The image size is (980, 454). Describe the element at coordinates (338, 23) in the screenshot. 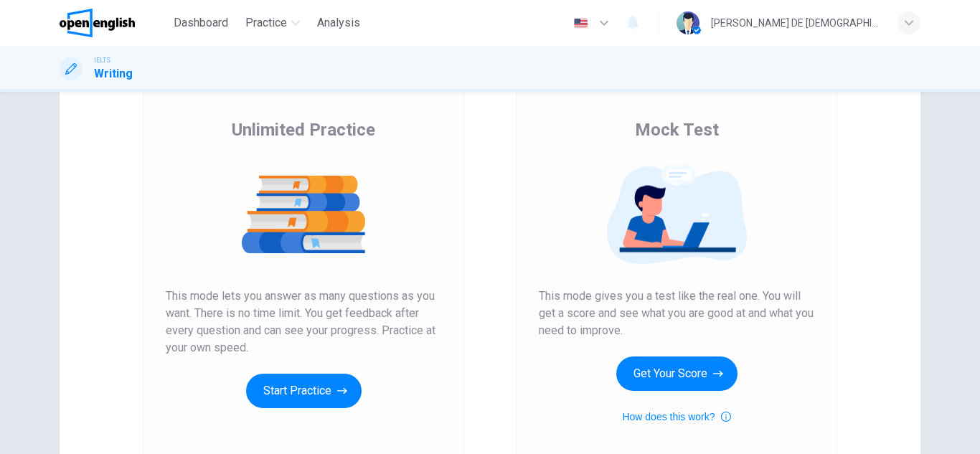

I see `a: Analysis` at that location.